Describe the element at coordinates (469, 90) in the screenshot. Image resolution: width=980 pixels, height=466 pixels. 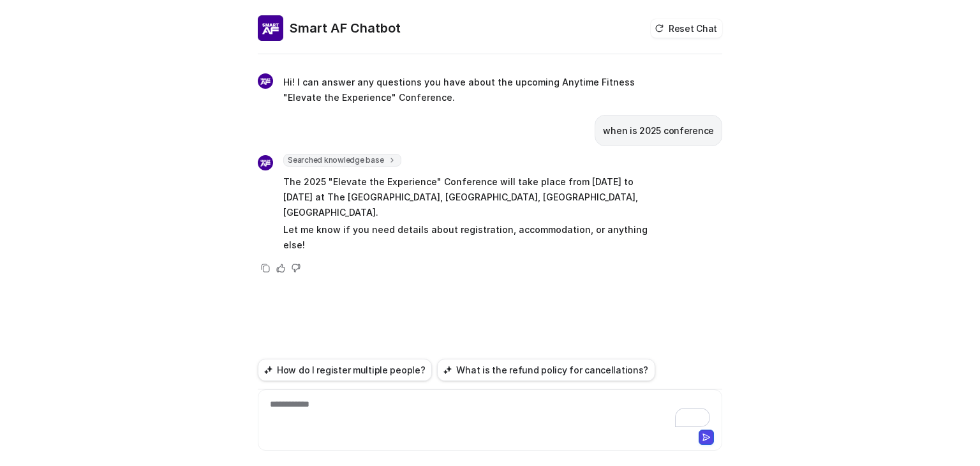
I see `p: Hi! I can answer any questions you have about the upcoming Anytime Fitness "Elevate the Experienc...` at that location.